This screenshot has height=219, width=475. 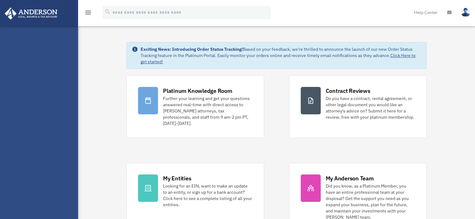 What do you see at coordinates (281, 56) in the screenshot?
I see `div: Based on your feedback, we're thrilled to announce the launch of our new Order Status Tracking fe...` at bounding box center [281, 56].